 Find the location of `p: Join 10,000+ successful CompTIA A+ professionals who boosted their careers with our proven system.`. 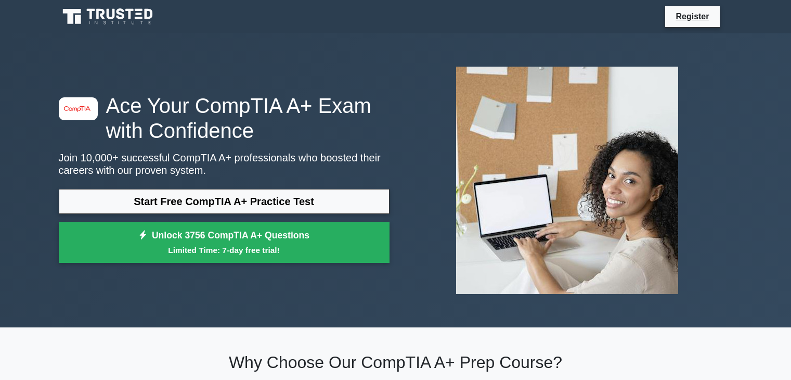

p: Join 10,000+ successful CompTIA A+ professionals who boosted their careers with our proven system. is located at coordinates (224, 164).